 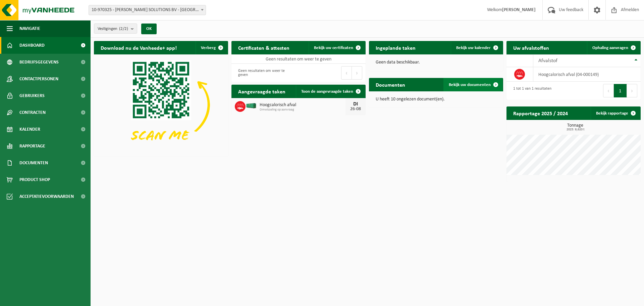 What do you see at coordinates (391, 84) in the screenshot?
I see `h2: Documenten` at bounding box center [391, 84].